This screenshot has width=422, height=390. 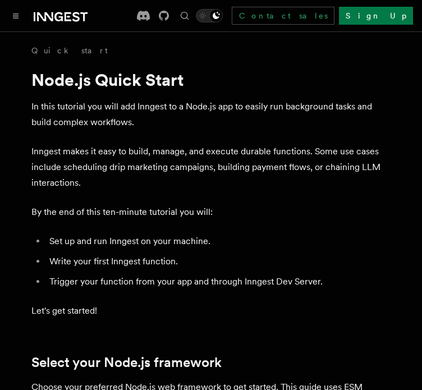 What do you see at coordinates (126, 363) in the screenshot?
I see `a: Select your Node.js framework` at bounding box center [126, 363].